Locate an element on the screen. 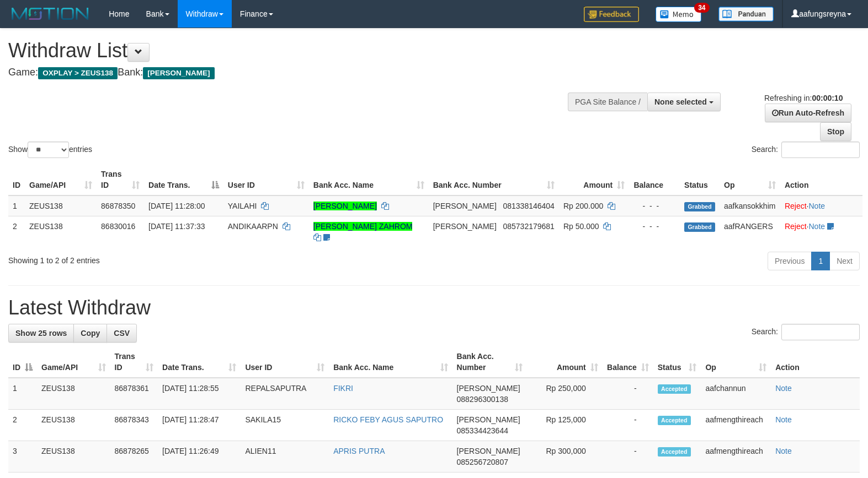  span: Copy is located at coordinates (90, 333).